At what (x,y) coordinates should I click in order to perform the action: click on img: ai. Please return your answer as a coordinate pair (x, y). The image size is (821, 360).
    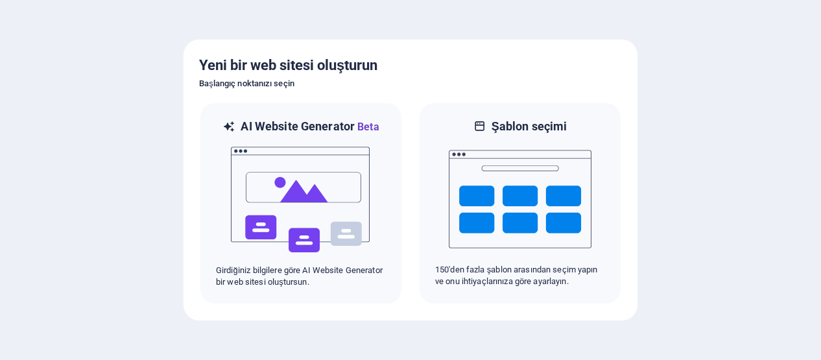
    Looking at the image, I should click on (301, 200).